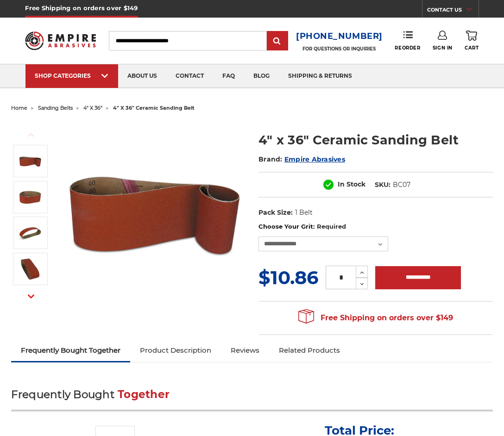 This screenshot has width=504, height=436. Describe the element at coordinates (309, 351) in the screenshot. I see `a: Related Products` at that location.